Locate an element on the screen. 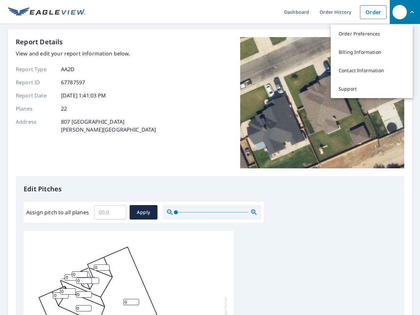  a: Order is located at coordinates (373, 12).